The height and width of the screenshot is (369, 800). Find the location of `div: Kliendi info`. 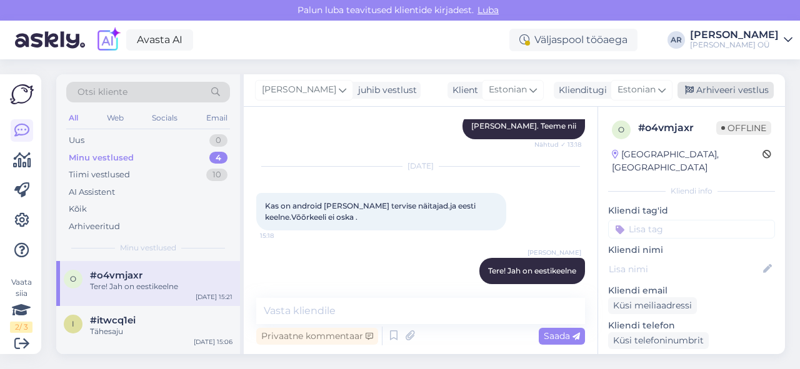

div: Kliendi info is located at coordinates (691, 191).